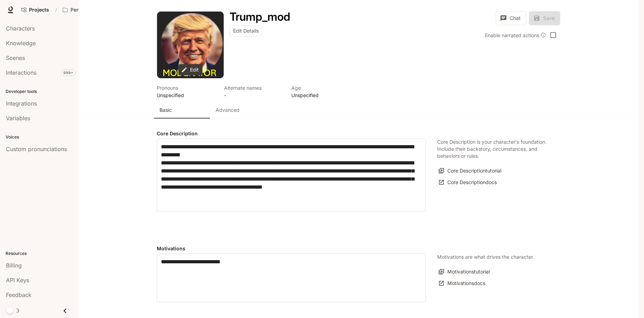  What do you see at coordinates (510, 18) in the screenshot?
I see `button: Chat` at bounding box center [510, 18].